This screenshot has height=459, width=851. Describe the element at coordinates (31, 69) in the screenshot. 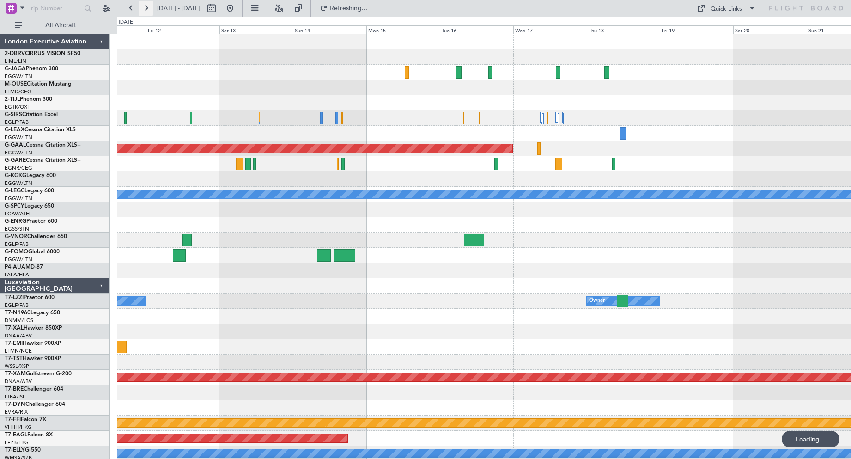

I see `a: G-JAGAPhenom 300` at that location.